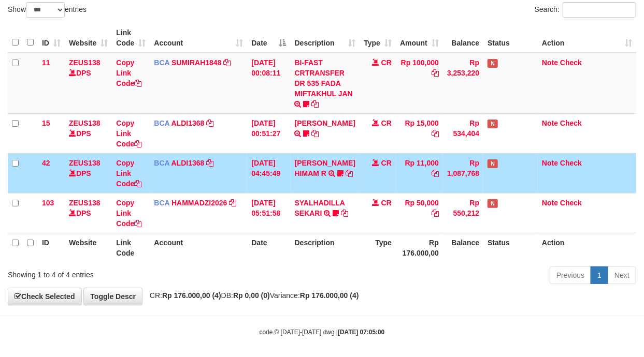  I want to click on th: Link Code, so click(130, 248).